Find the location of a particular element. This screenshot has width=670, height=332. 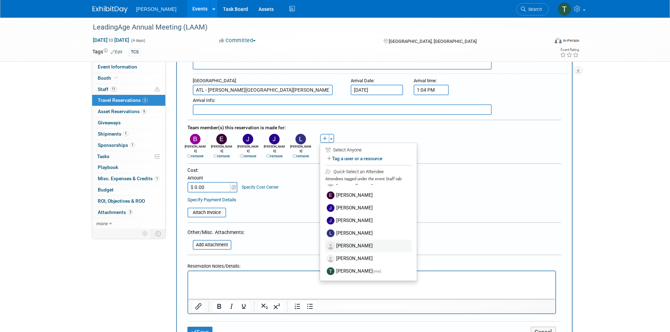

span: 11 is located at coordinates (114, 89).